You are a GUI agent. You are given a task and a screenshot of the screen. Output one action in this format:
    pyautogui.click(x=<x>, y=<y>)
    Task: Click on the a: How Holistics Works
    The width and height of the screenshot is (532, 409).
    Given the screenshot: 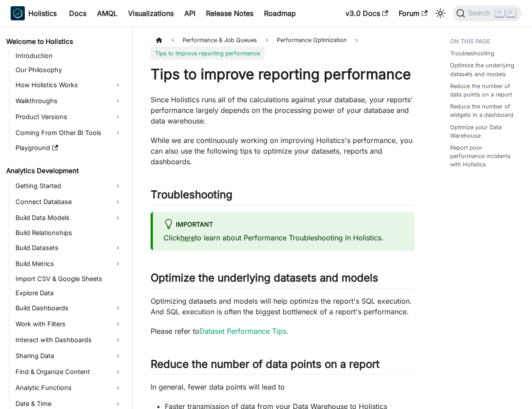 What is the action you would take?
    pyautogui.click(x=69, y=85)
    